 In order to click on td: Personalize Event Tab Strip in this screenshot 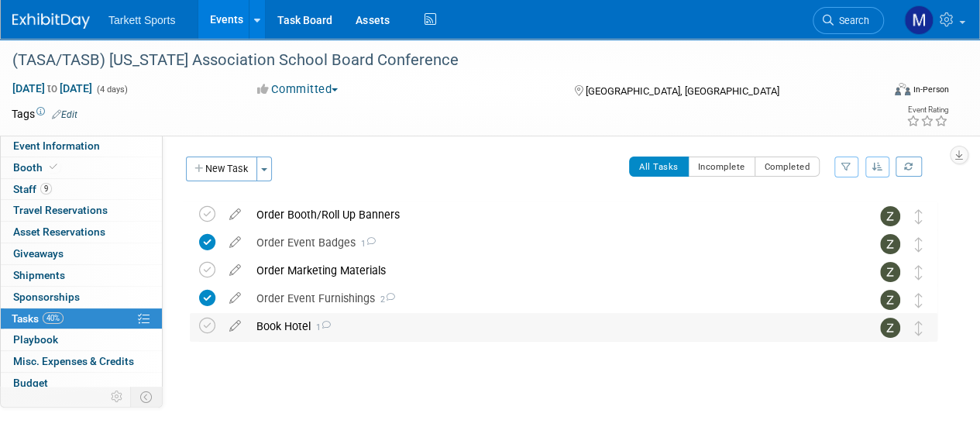, I will do `click(117, 396)`.